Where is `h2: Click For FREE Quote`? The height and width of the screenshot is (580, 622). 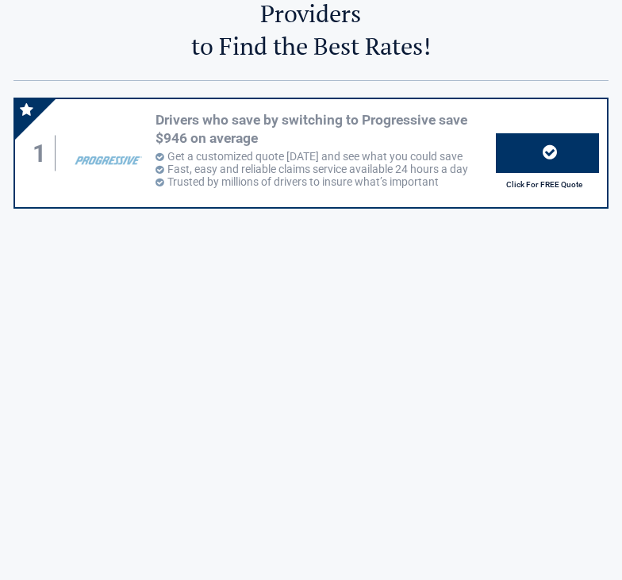
h2: Click For FREE Quote is located at coordinates (544, 184).